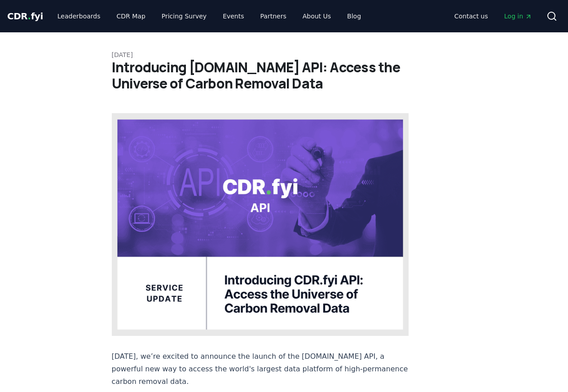 The height and width of the screenshot is (392, 568). I want to click on a: Pricing Survey, so click(184, 16).